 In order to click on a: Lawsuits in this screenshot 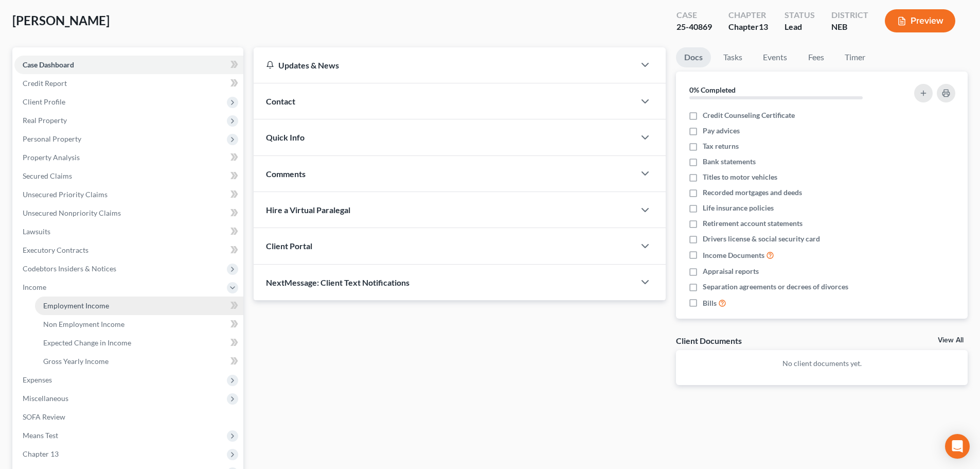, I will do `click(128, 231)`.